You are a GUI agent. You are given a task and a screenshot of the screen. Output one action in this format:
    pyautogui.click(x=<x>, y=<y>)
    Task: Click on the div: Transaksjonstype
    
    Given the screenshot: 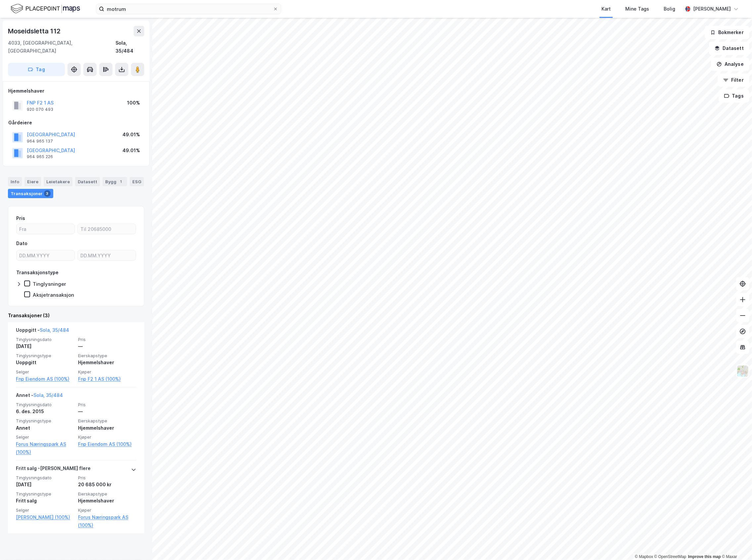 What is the action you would take?
    pyautogui.click(x=38, y=272)
    